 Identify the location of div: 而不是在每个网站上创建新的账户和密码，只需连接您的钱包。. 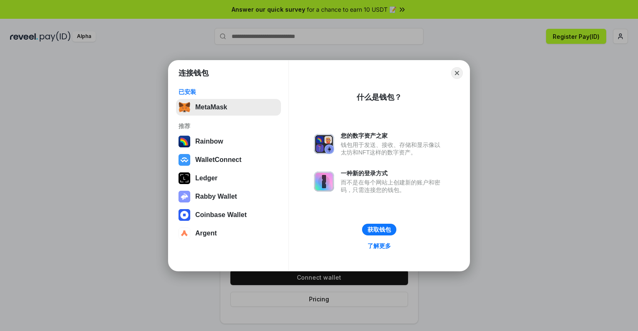
(392, 186).